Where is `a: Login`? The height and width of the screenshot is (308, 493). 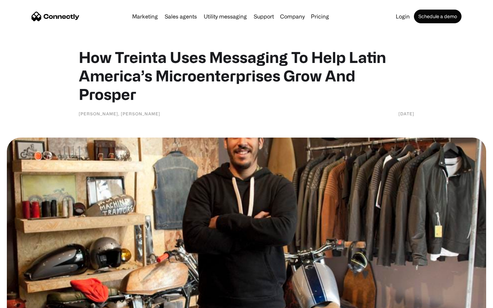 a: Login is located at coordinates (403, 16).